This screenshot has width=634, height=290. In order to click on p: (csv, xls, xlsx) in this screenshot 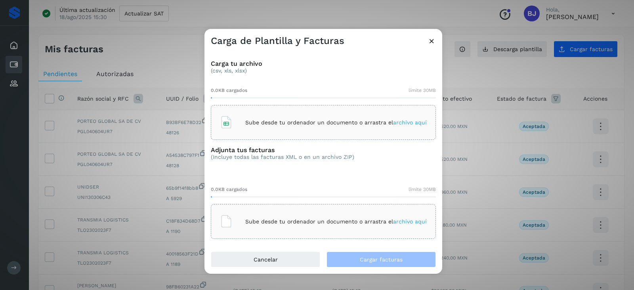, I will do `click(323, 71)`.